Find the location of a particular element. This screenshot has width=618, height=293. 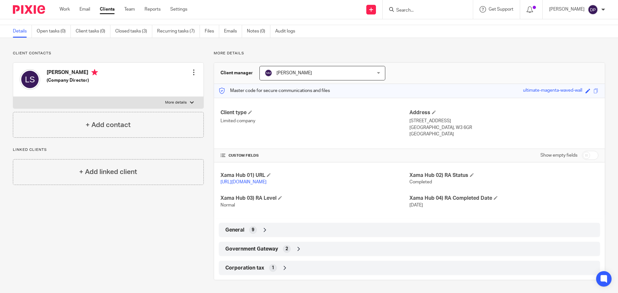

div: ultimate-magenta-waved-wall is located at coordinates (553, 91).